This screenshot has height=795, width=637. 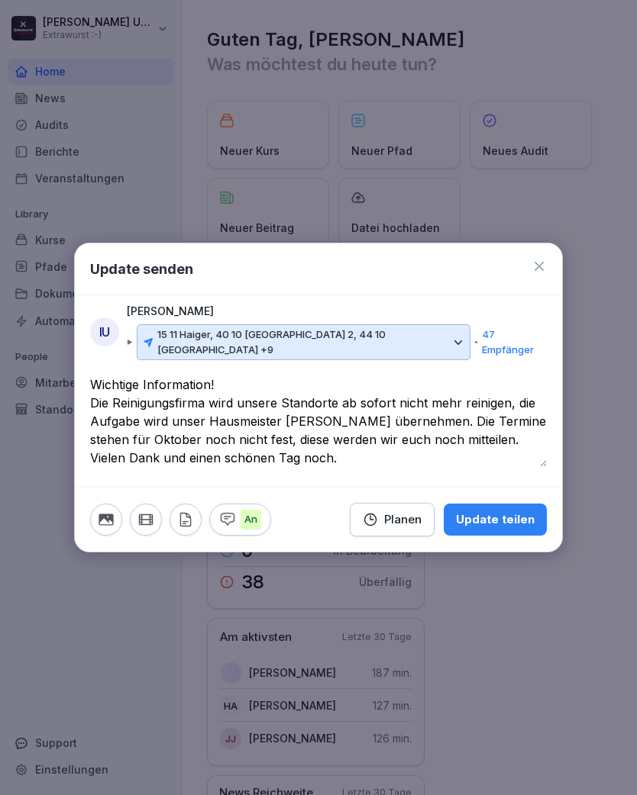 I want to click on div: Planen, so click(x=392, y=520).